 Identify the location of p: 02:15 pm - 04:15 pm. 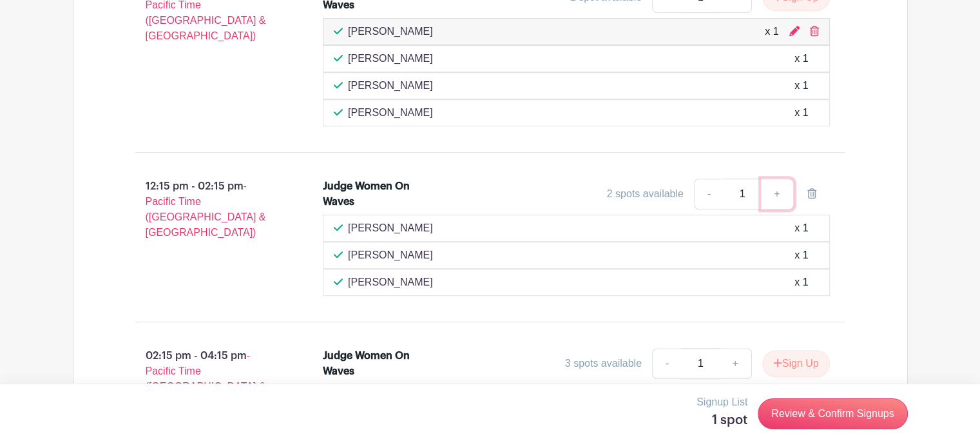
(209, 379).